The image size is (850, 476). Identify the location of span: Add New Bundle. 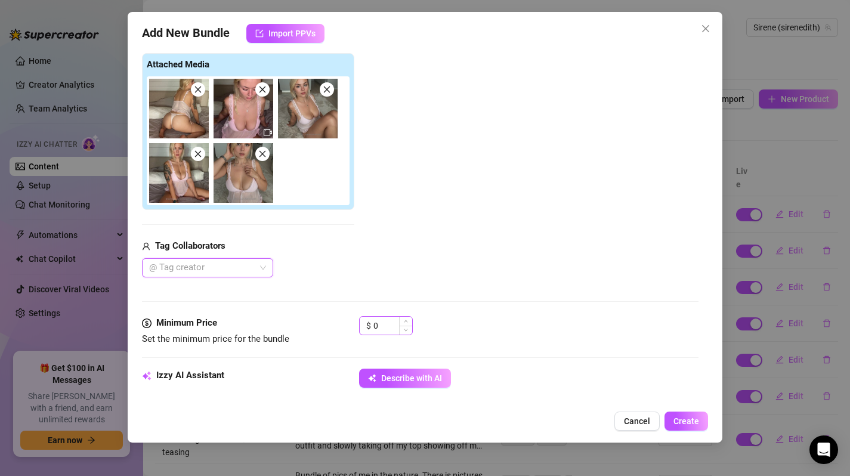
(186, 33).